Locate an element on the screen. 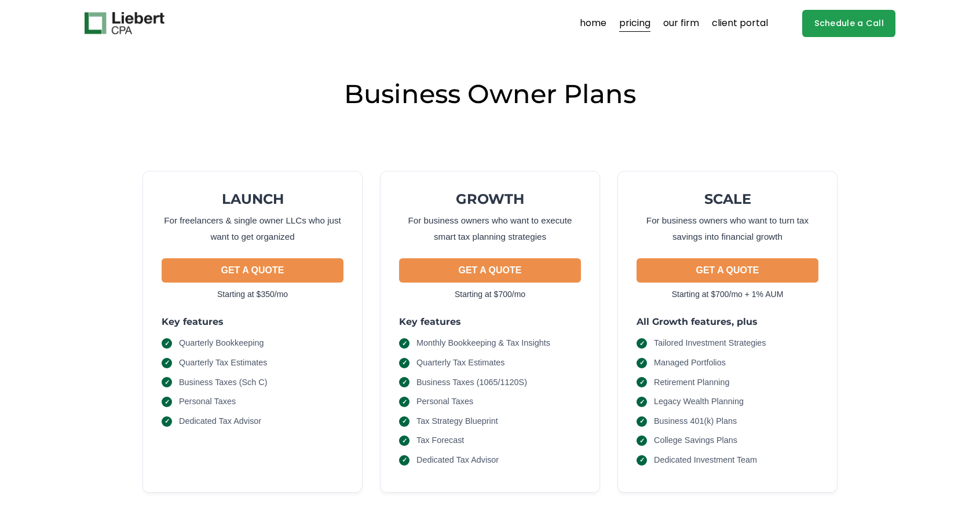  h2: Business Owner Plans is located at coordinates (490, 94).